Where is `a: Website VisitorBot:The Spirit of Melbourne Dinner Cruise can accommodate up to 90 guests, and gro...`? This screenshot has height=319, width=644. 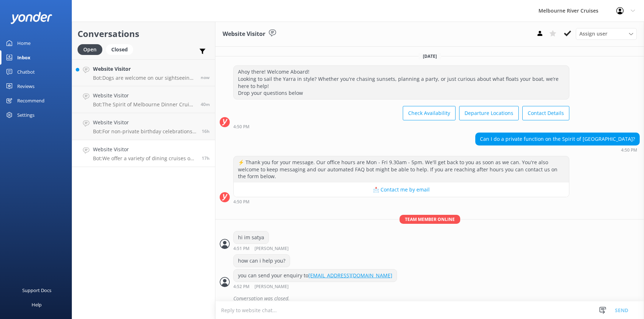 a: Website VisitorBot:The Spirit of Melbourne Dinner Cruise can accommodate up to 90 guests, and gro... is located at coordinates (143, 100).